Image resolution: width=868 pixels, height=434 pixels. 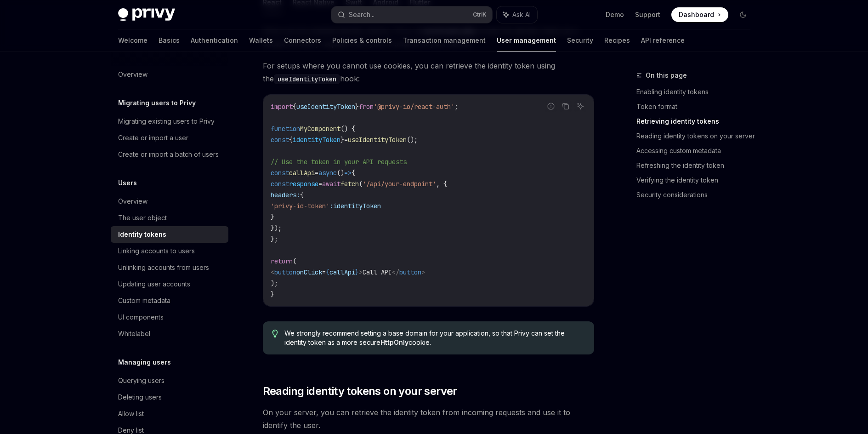 I want to click on button: Ask AI, so click(x=517, y=15).